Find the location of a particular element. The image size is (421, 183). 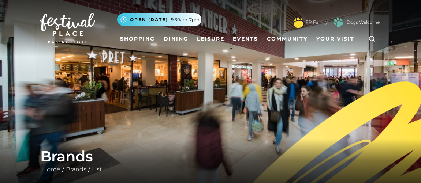

a: Leisure is located at coordinates (210, 39).